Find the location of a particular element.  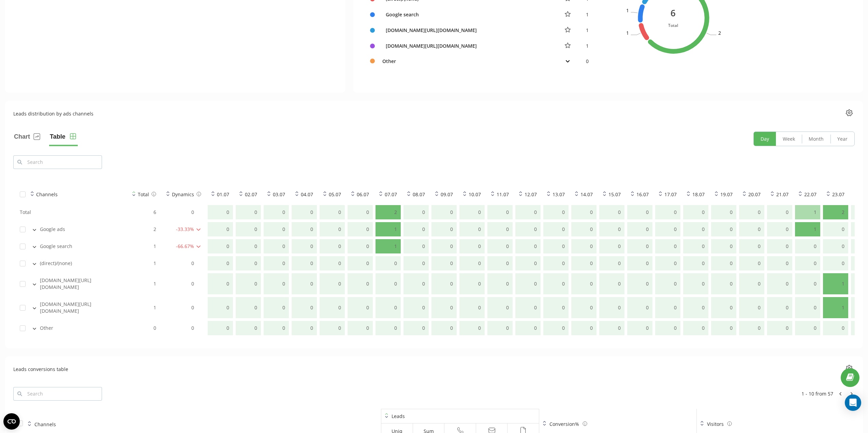

button: Day is located at coordinates (765, 139).